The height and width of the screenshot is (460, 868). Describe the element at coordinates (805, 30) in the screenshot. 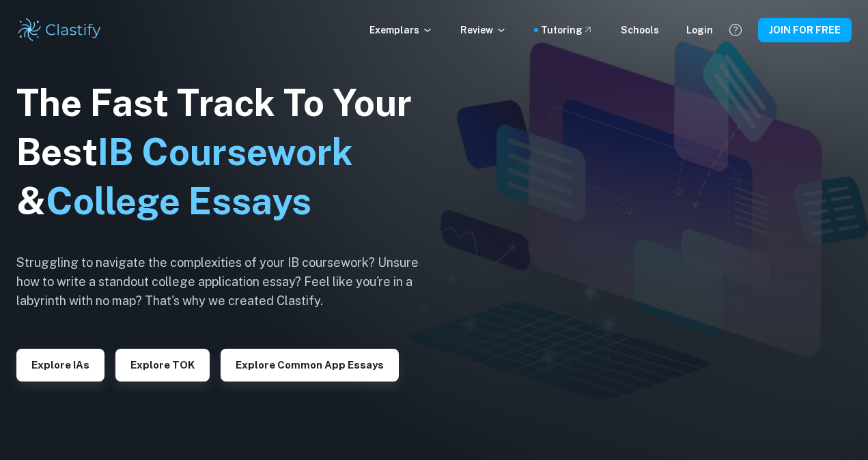

I see `a: JOIN FOR FREE` at that location.